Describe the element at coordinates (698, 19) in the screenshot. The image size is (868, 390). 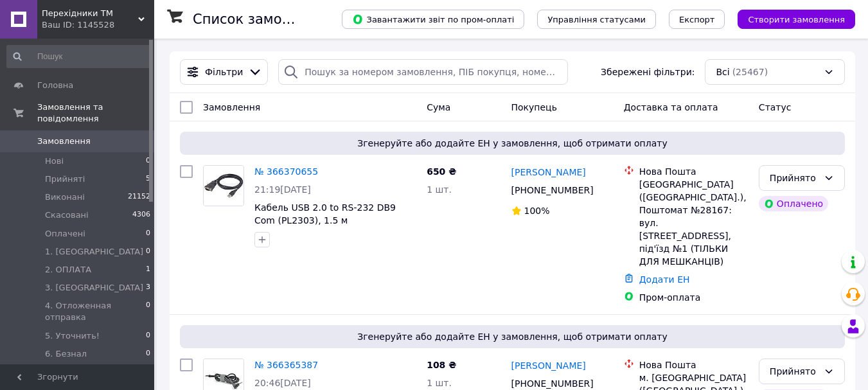
I see `button: Експорт` at that location.